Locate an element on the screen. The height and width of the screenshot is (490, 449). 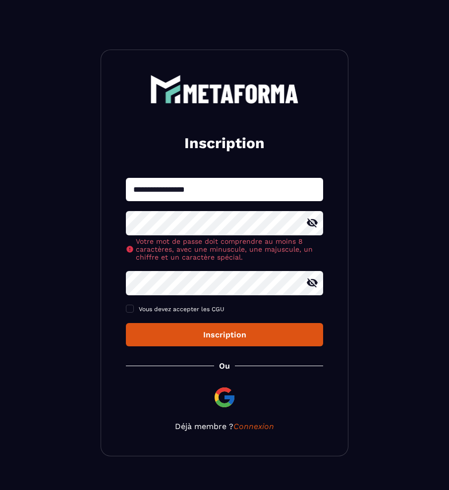
h2: Inscription is located at coordinates (225, 143).